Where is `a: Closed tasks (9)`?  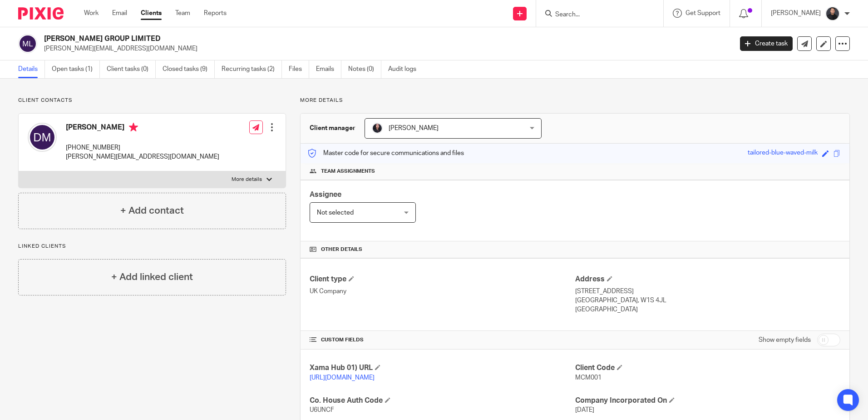
a: Closed tasks (9) is located at coordinates (188, 69).